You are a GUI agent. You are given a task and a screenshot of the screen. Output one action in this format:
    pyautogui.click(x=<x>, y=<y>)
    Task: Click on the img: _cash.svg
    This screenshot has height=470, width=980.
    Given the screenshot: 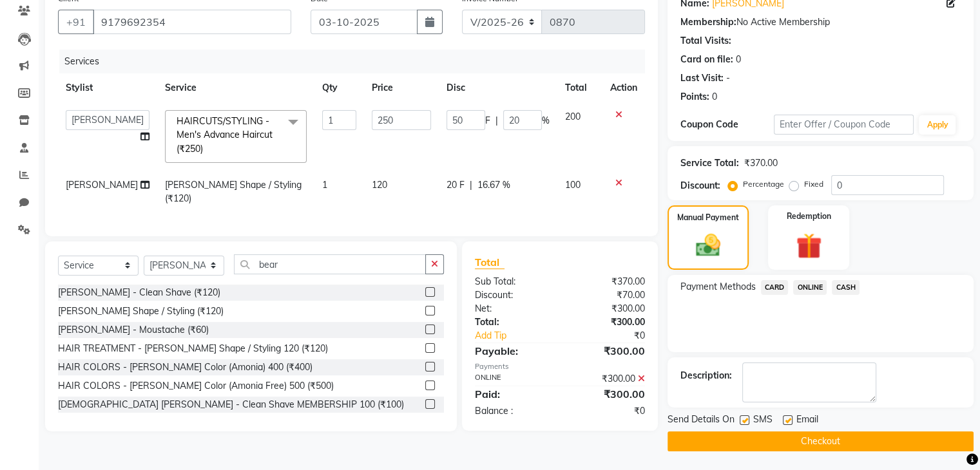 What is the action you would take?
    pyautogui.click(x=708, y=246)
    